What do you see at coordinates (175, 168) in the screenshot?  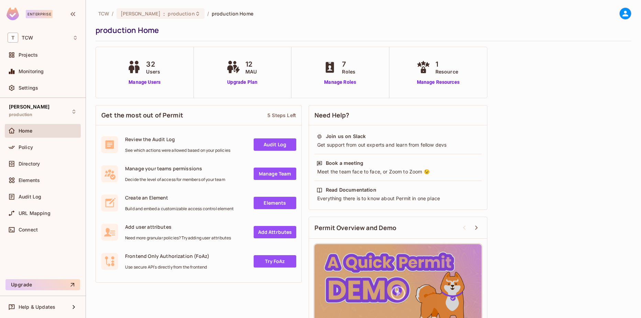 I see `span: Manage your teams permissions` at bounding box center [175, 168].